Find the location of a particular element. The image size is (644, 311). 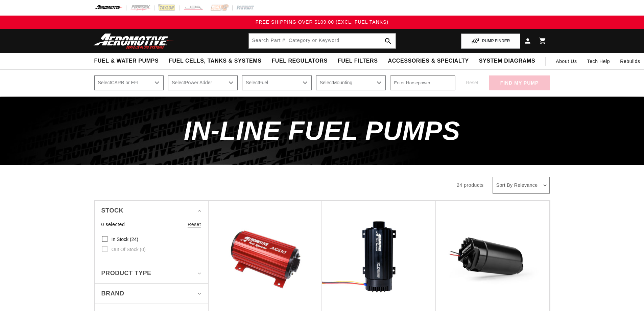

summary: Fuel Filters is located at coordinates (358, 61).